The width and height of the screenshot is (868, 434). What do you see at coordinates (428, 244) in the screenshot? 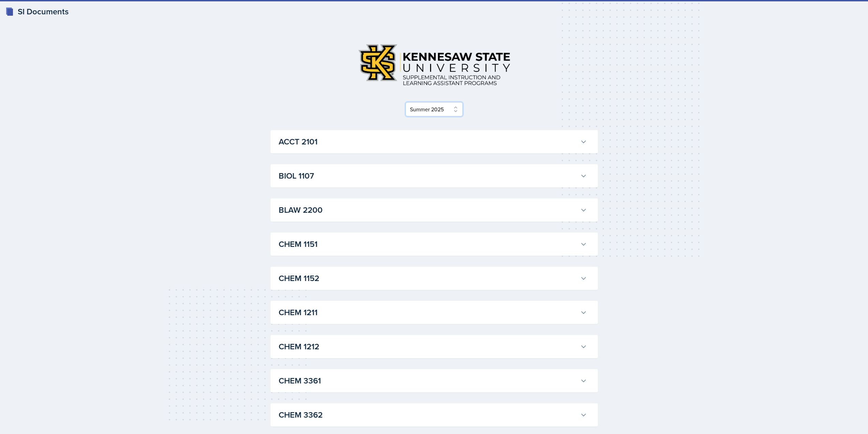
I see `h3: CHEM 1151` at bounding box center [428, 244].